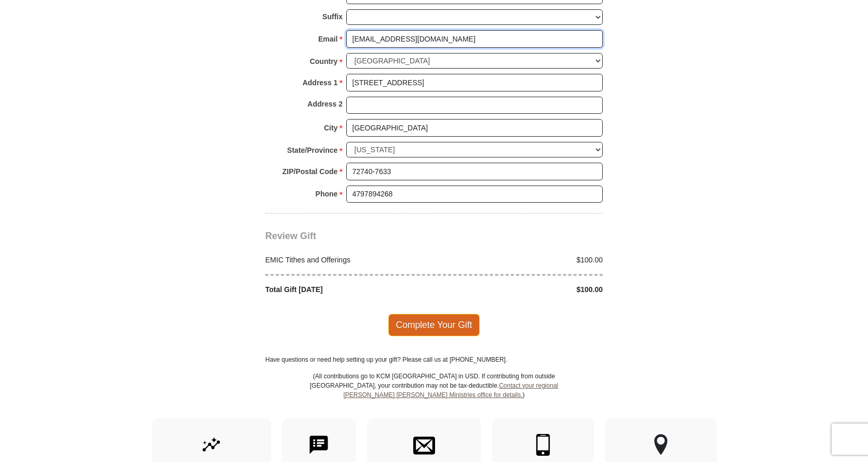 This screenshot has height=462, width=868. I want to click on strong: City, so click(330, 128).